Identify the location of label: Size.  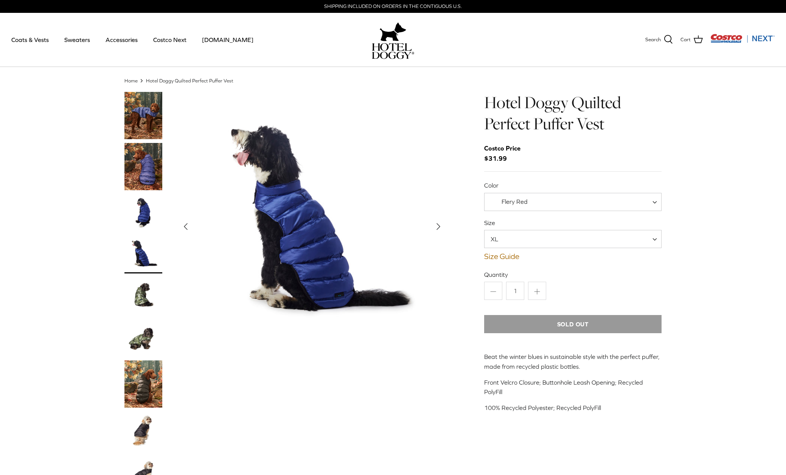
(572, 223).